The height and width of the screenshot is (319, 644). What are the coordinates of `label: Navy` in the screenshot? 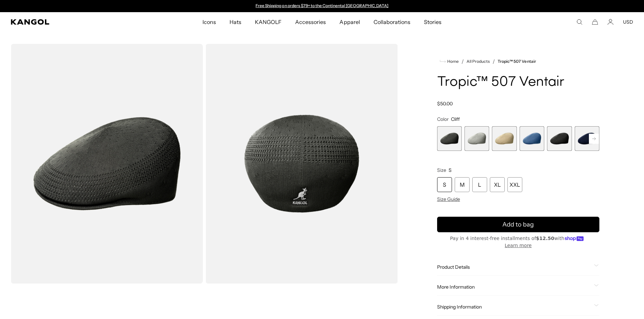 It's located at (587, 138).